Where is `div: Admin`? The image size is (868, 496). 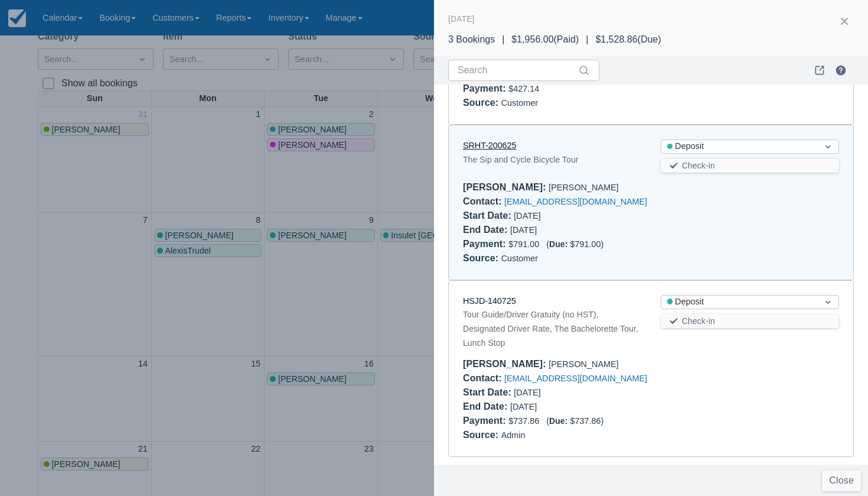
div: Admin is located at coordinates (651, 435).